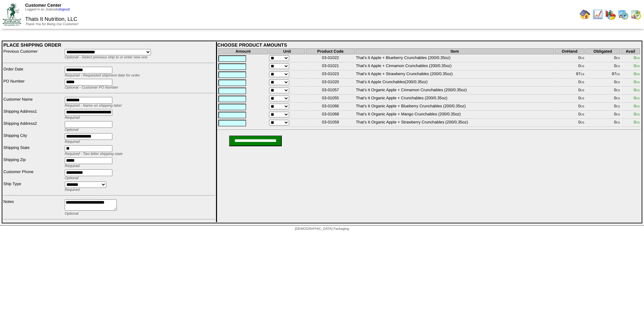 Image resolution: width=644 pixels, height=317 pixels. Describe the element at coordinates (94, 154) in the screenshot. I see `span: Required - Two letter shipping state` at that location.